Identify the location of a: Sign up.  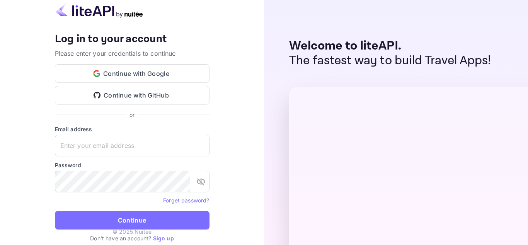
(163, 238).